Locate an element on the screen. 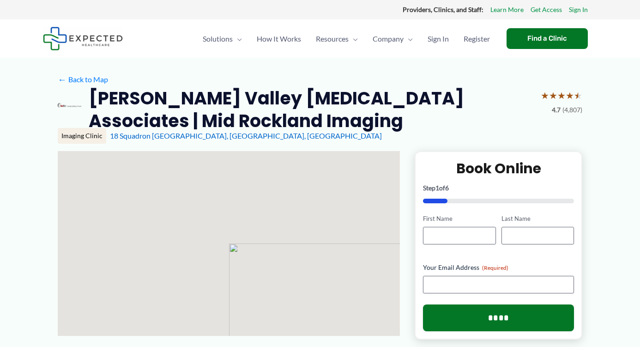 This screenshot has height=347, width=640. nav: Primary Site Navigation is located at coordinates (346, 39).